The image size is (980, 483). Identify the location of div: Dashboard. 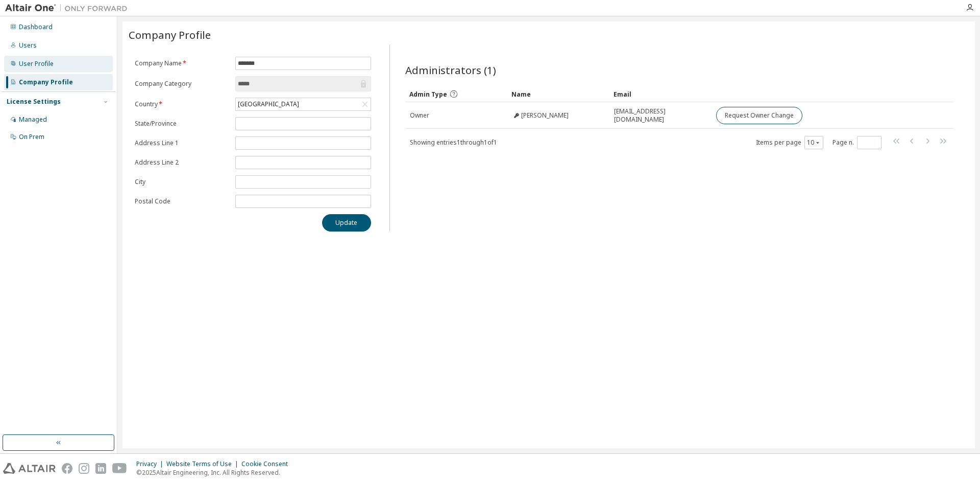
(36, 27).